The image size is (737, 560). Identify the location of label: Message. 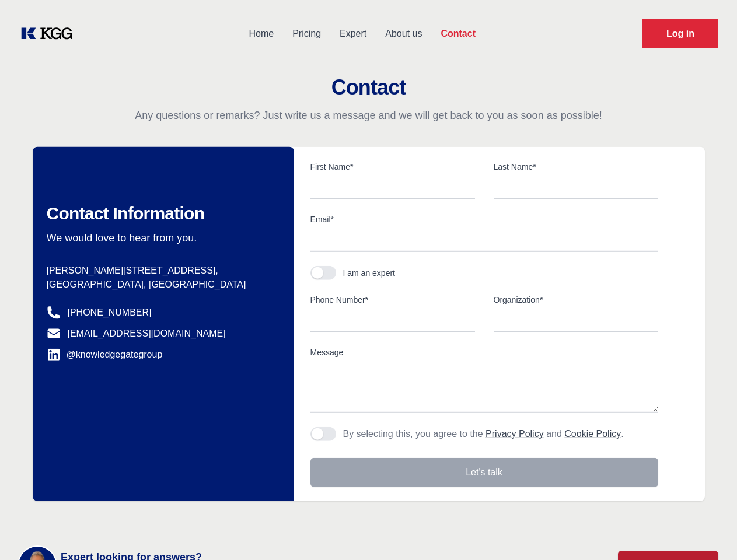
(484, 352).